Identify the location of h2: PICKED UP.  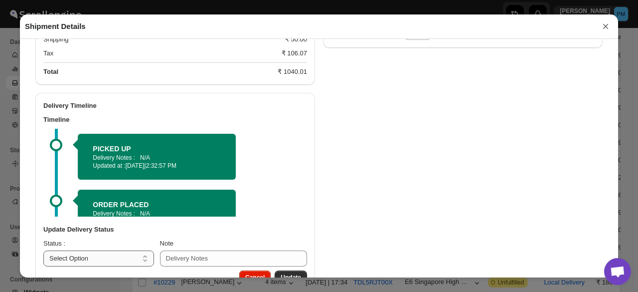
(157, 149).